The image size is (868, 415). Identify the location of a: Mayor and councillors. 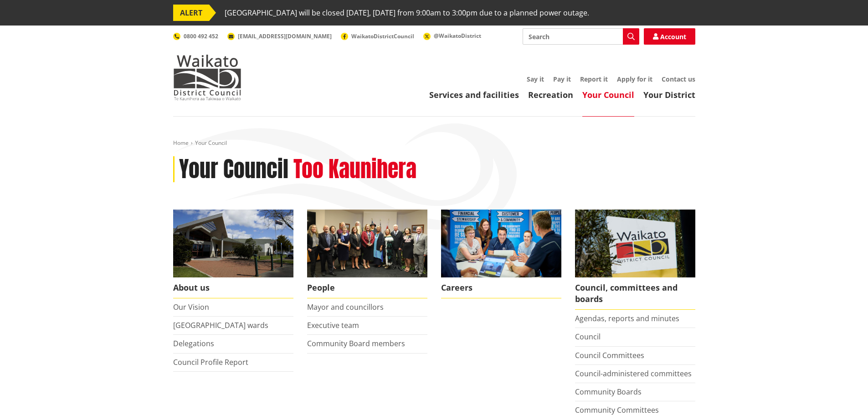
(345, 307).